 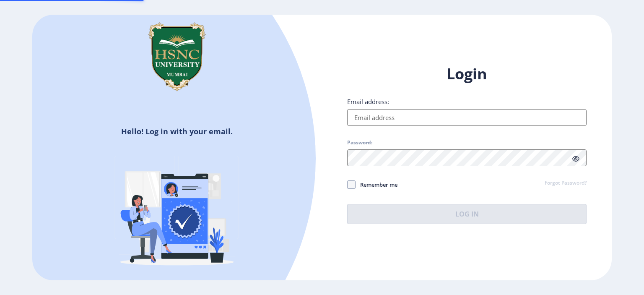 I want to click on img: hsnc.png, so click(x=177, y=57).